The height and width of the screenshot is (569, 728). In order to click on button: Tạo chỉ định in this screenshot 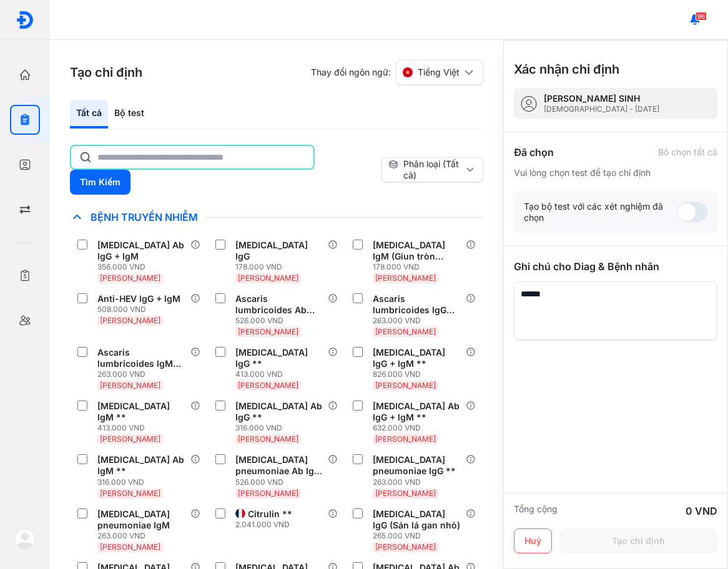, I will do `click(638, 541)`.